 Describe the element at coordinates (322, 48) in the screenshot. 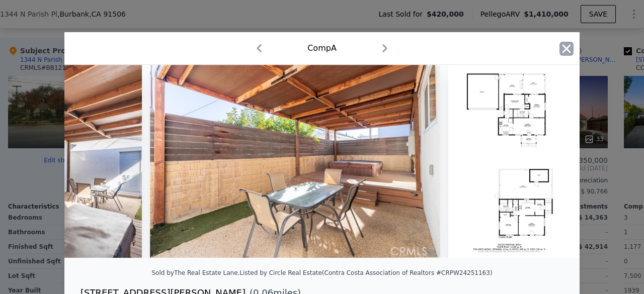

I see `div: Comp A` at that location.